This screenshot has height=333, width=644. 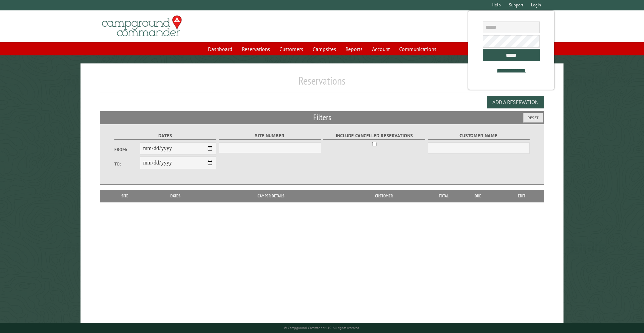 What do you see at coordinates (176, 196) in the screenshot?
I see `th: Dates` at bounding box center [176, 196].